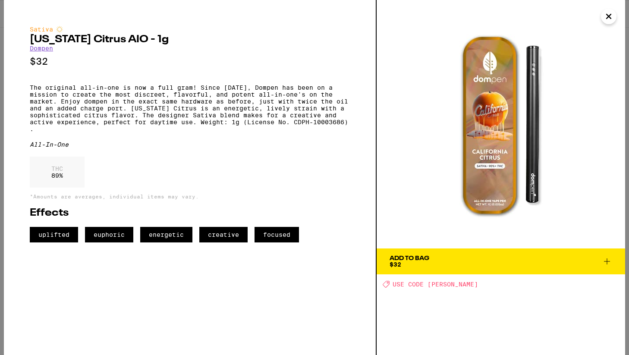  I want to click on p: *Amounts are averages, individual items may vary., so click(190, 196).